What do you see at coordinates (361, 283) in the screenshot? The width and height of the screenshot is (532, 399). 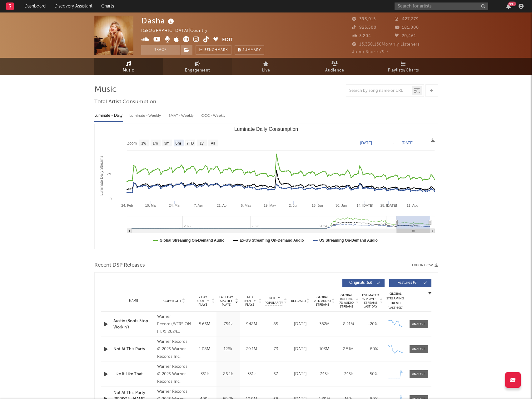 I see `span: Originals ( 63 )` at bounding box center [361, 283].